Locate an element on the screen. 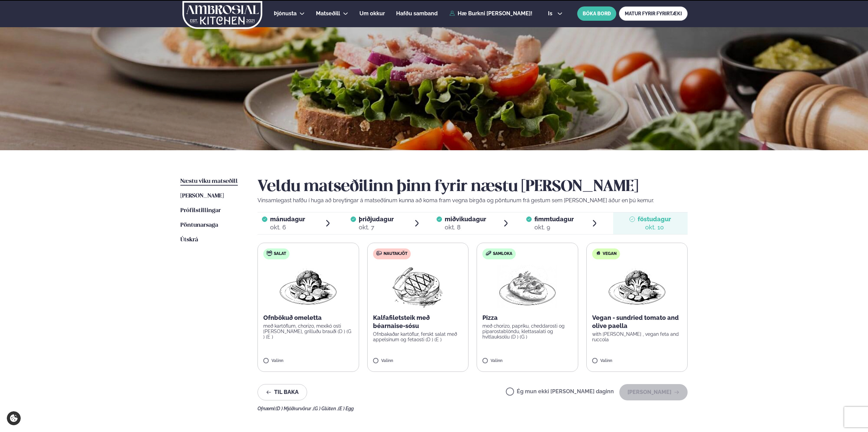  p: Ofnbakaðar kartöflur, ferskt salat með appelsínum og fetaosti (D ) (E ) is located at coordinates (418, 337).